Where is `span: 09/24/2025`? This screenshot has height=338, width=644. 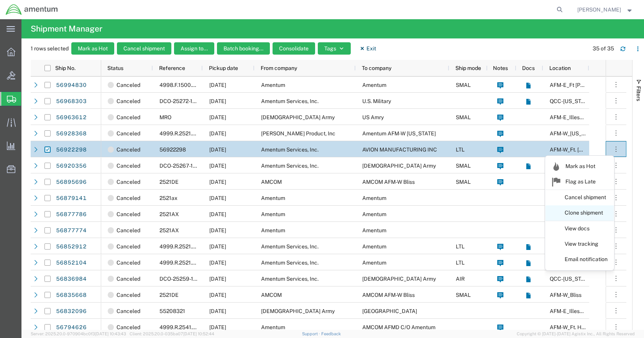
span: 09/24/2025 is located at coordinates (218, 150).